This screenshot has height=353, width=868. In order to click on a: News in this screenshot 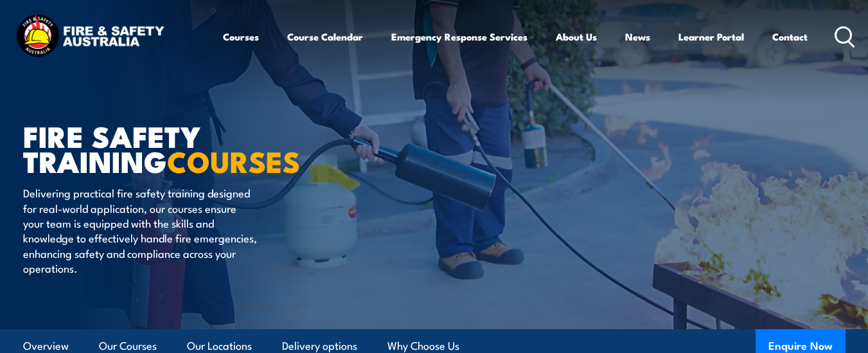, I will do `click(637, 37)`.